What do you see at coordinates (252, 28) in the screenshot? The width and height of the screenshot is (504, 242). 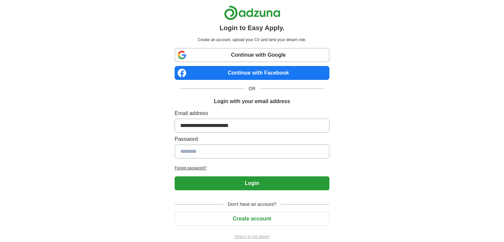 I see `h1: Login to Easy Apply.` at bounding box center [252, 28].